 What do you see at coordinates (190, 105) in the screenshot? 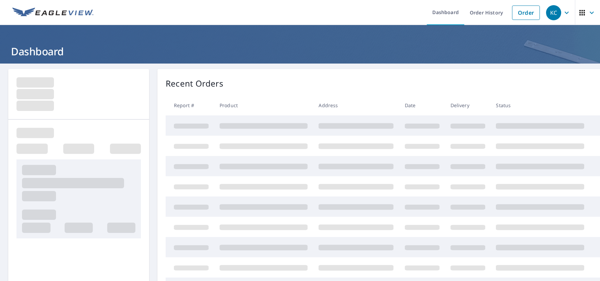
I see `th: Report #` at bounding box center [190, 105].